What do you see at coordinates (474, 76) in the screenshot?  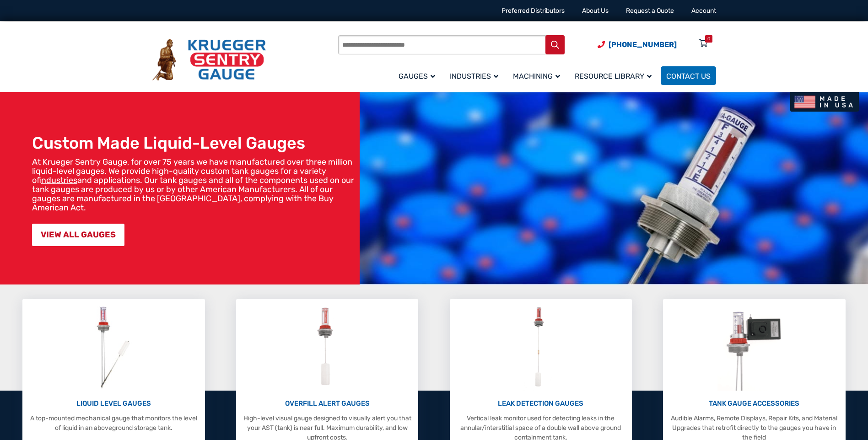 I see `span: Industries` at bounding box center [474, 76].